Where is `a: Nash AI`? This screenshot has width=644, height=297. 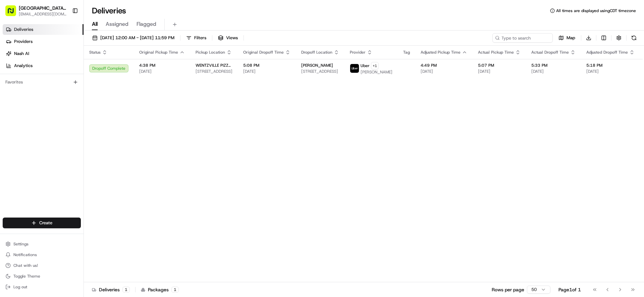 a: Nash AI is located at coordinates (43, 54).